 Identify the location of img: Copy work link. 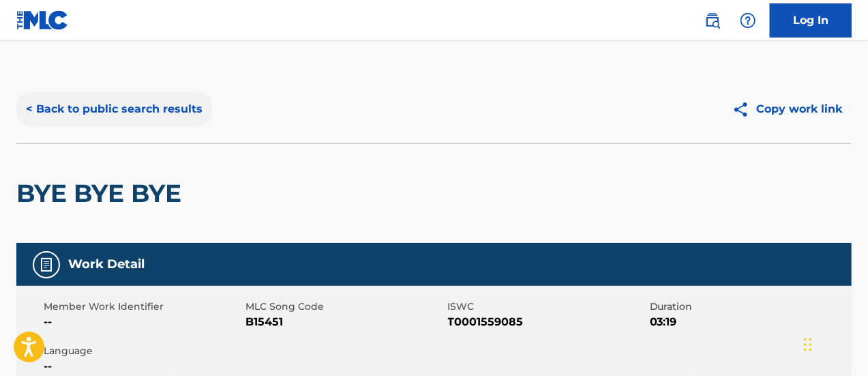
(744, 109).